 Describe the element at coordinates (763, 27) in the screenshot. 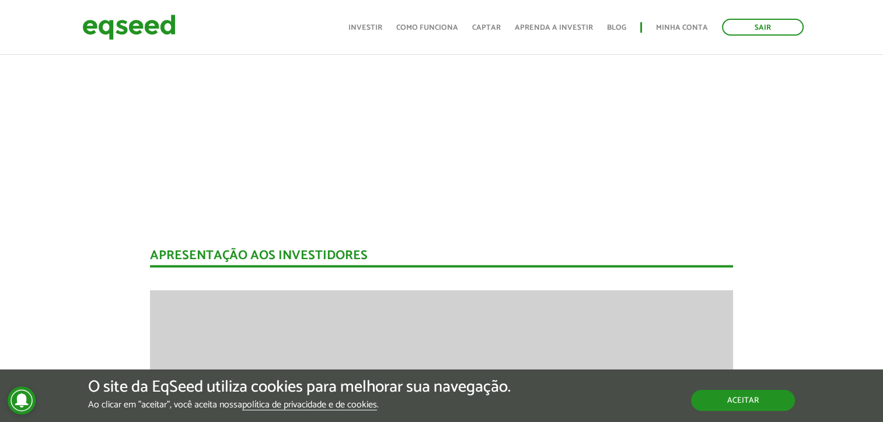

I see `a: Sair` at that location.